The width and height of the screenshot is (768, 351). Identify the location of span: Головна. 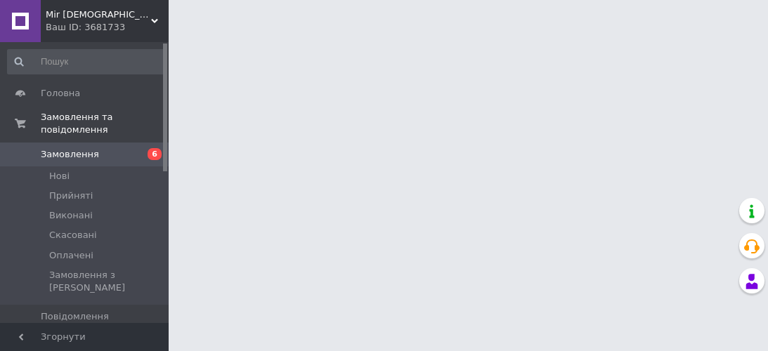
(60, 93).